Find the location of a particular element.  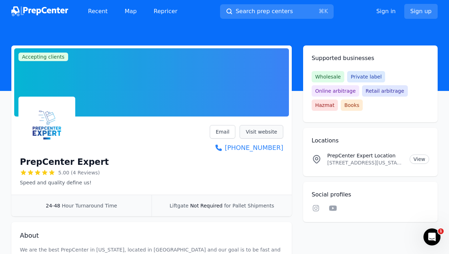

span: Hazmat is located at coordinates (324, 105).